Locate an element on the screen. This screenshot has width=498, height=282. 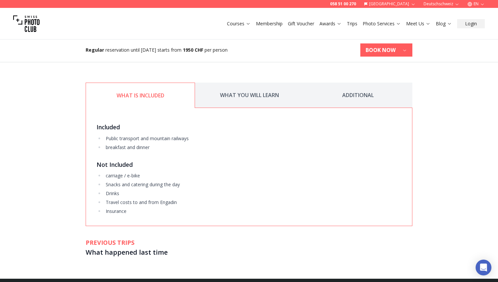
a: Awards is located at coordinates (330, 24).